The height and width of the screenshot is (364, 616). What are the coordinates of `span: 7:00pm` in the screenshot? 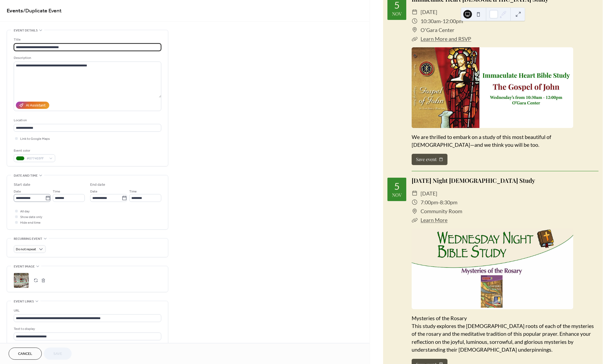 It's located at (429, 202).